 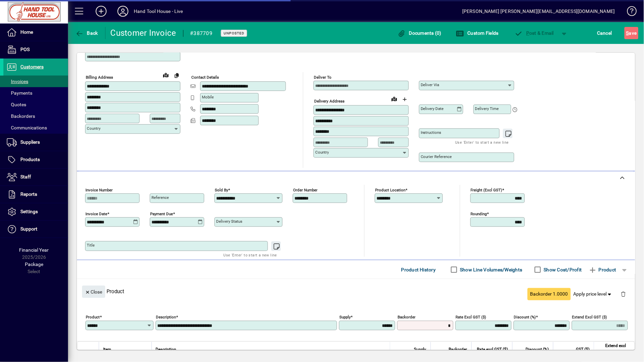 I want to click on span: Back, so click(x=86, y=33).